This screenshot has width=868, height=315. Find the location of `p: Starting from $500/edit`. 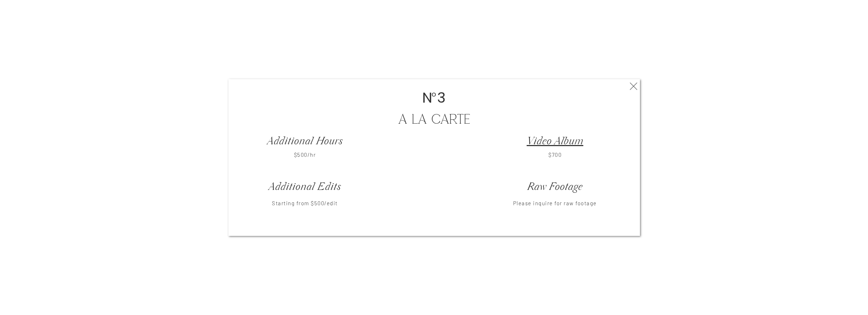

p: Starting from $500/edit is located at coordinates (305, 205).